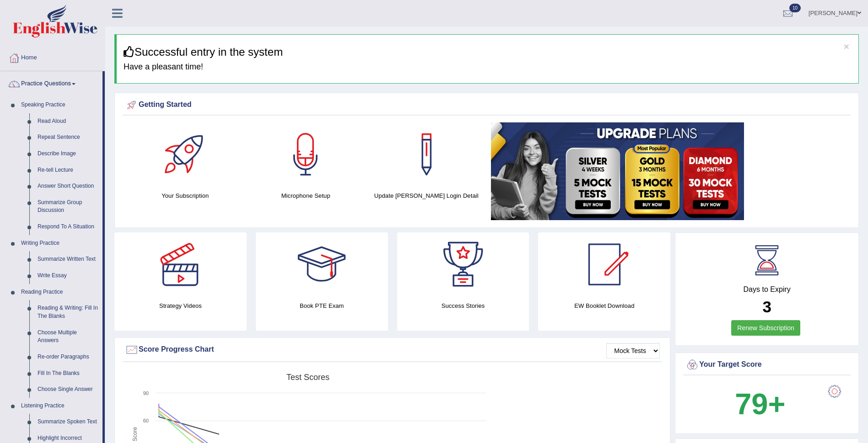 Image resolution: width=868 pixels, height=443 pixels. What do you see at coordinates (68, 276) in the screenshot?
I see `a: Write Essay` at bounding box center [68, 276].